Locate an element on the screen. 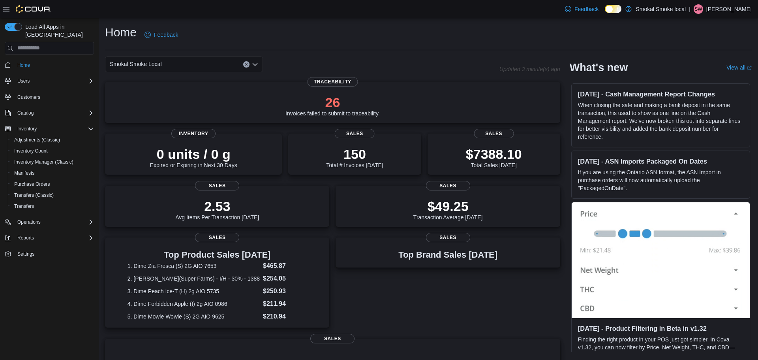  button: Clear input is located at coordinates (246, 64).